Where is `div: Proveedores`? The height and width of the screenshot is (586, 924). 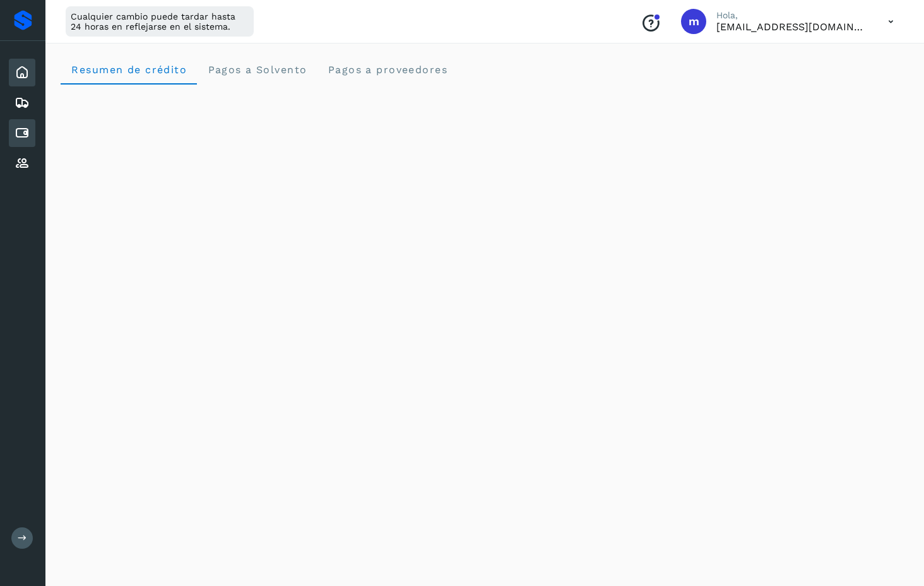
div: Proveedores is located at coordinates (22, 163).